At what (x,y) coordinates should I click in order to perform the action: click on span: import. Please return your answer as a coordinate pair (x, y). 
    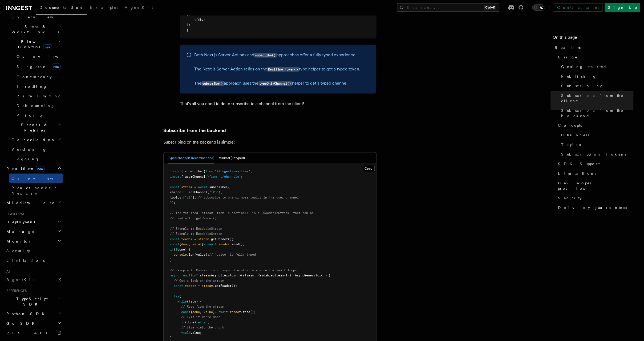
    Looking at the image, I should click on (176, 176).